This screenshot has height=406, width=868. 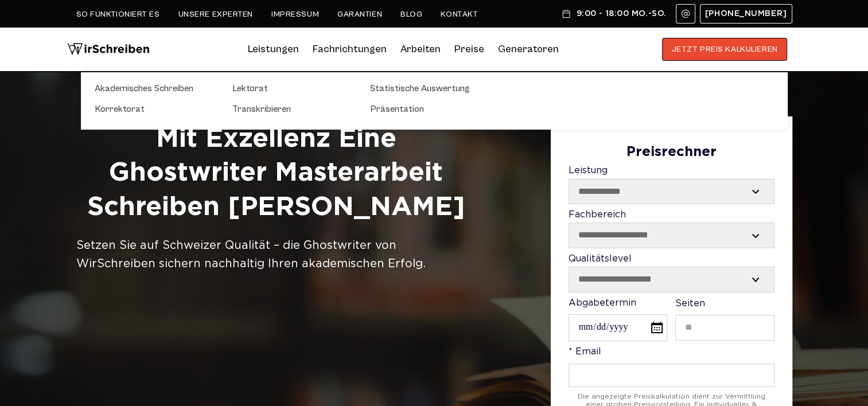 What do you see at coordinates (152, 89) in the screenshot?
I see `a: Akademisches Schreiben` at bounding box center [152, 89].